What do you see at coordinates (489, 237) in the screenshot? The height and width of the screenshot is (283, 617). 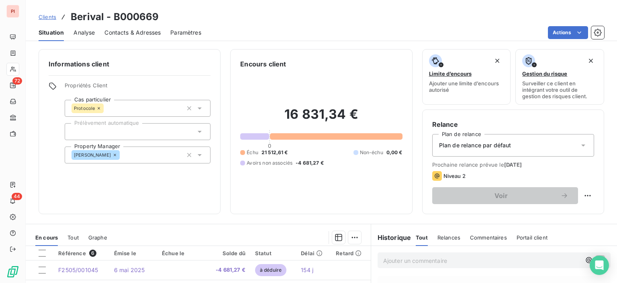 I see `span: Commentaires` at bounding box center [489, 237].